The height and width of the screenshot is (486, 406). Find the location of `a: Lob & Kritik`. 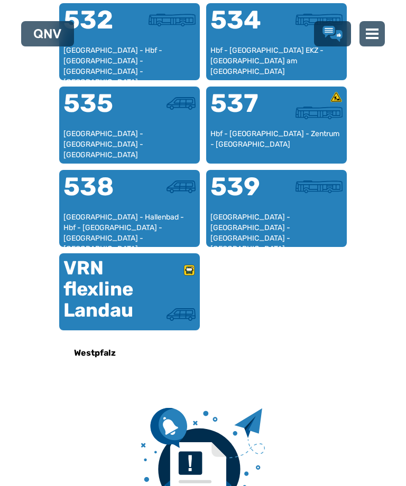

a: Lob & Kritik is located at coordinates (332, 34).